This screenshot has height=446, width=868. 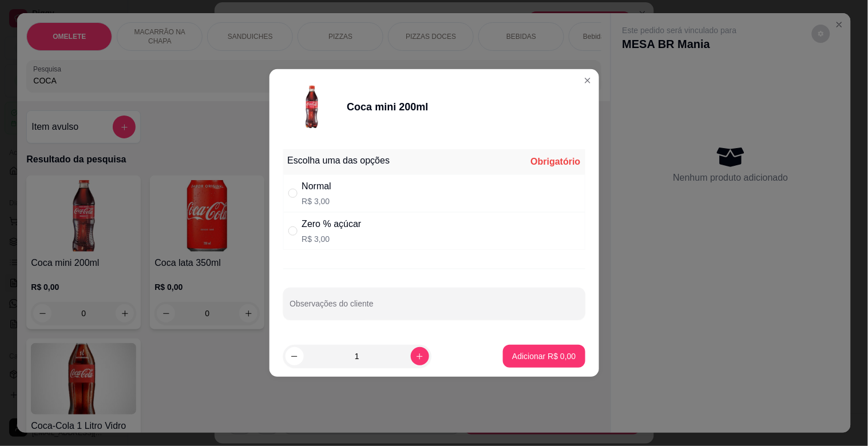 What do you see at coordinates (316, 187) in the screenshot?
I see `div: Normal` at bounding box center [316, 187].